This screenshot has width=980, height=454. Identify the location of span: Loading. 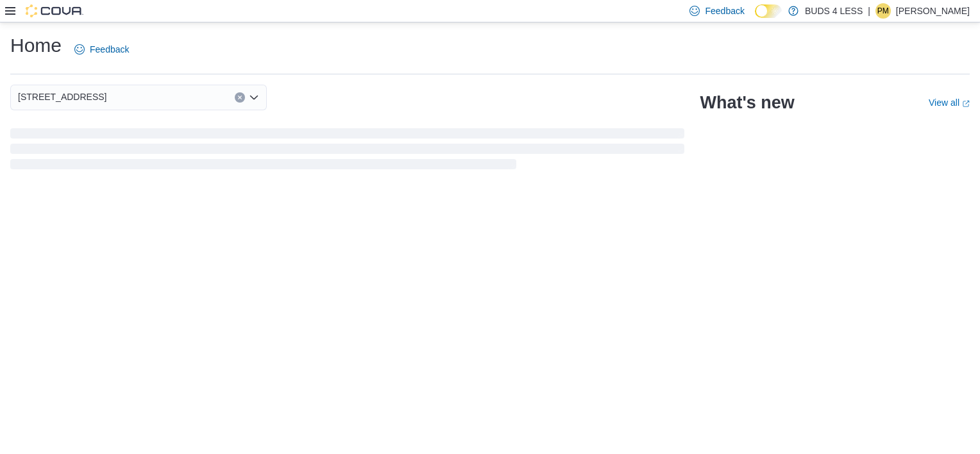
(347, 151).